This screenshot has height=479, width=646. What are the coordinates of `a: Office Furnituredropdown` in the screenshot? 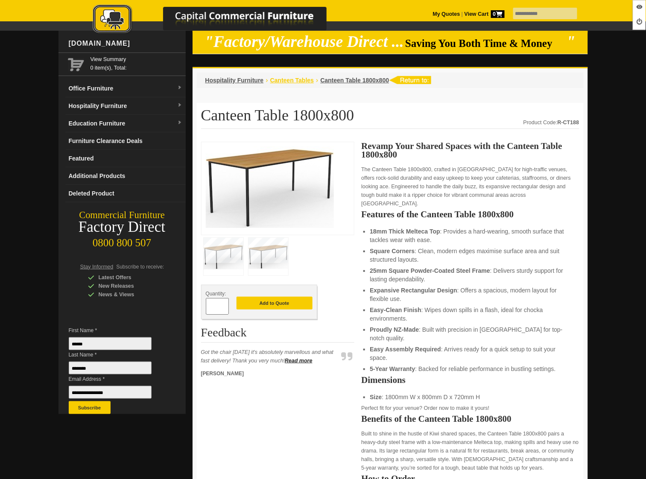 It's located at (126, 88).